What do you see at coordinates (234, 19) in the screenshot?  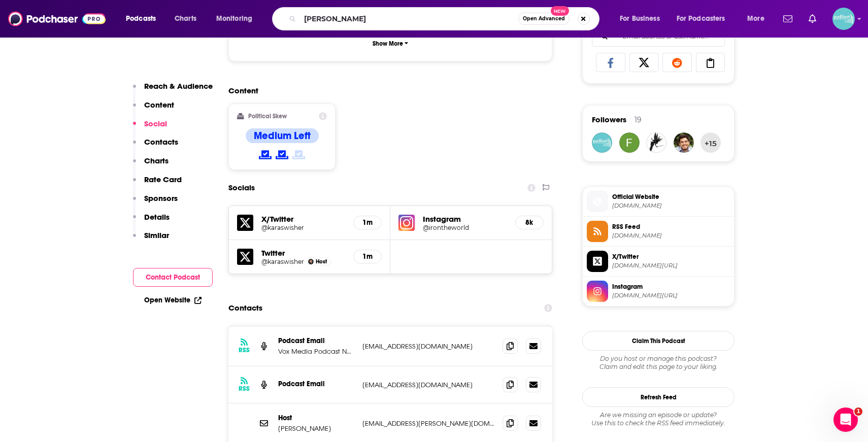 I see `span: Monitoring` at bounding box center [234, 19].